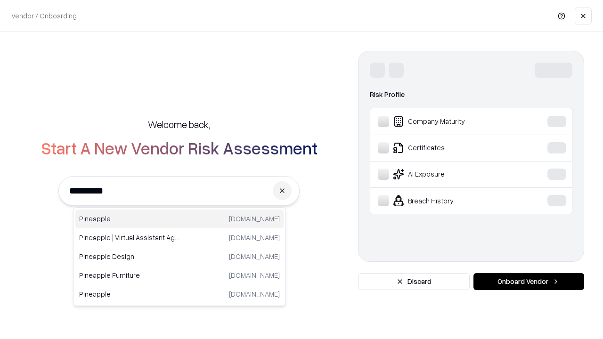  What do you see at coordinates (180, 257) in the screenshot?
I see `div: Suggestions` at bounding box center [180, 257].